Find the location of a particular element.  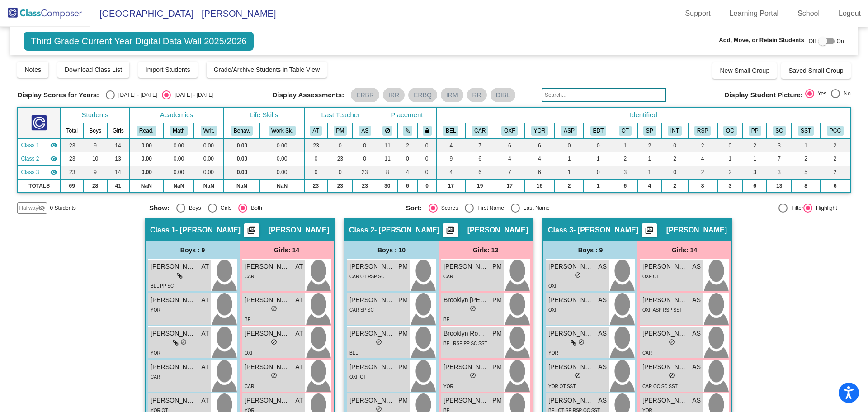

button: YOR is located at coordinates (540, 131).